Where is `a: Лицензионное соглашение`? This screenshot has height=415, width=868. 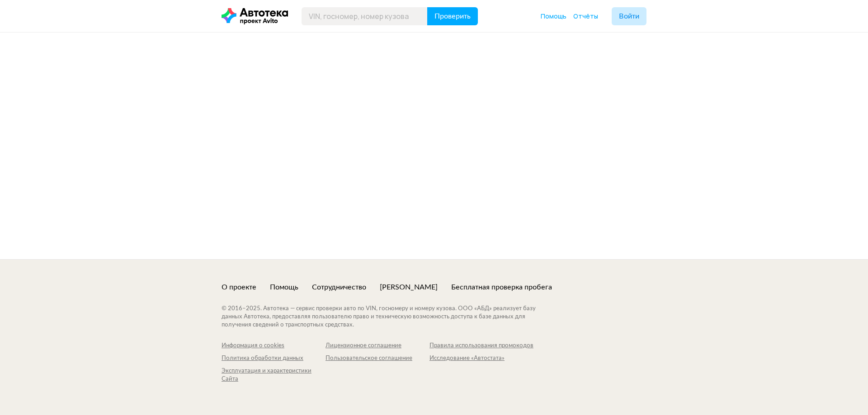
a: Лицензионное соглашение is located at coordinates (377, 346).